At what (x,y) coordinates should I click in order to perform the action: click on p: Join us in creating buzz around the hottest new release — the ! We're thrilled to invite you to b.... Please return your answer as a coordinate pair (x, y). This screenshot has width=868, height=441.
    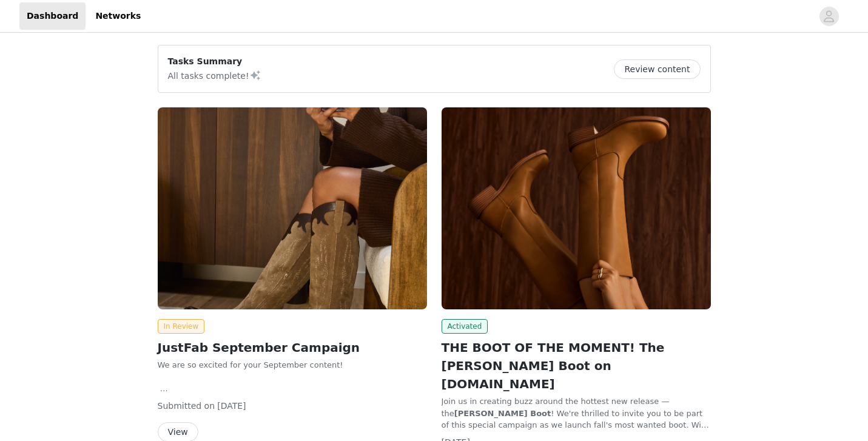
    Looking at the image, I should click on (576, 413).